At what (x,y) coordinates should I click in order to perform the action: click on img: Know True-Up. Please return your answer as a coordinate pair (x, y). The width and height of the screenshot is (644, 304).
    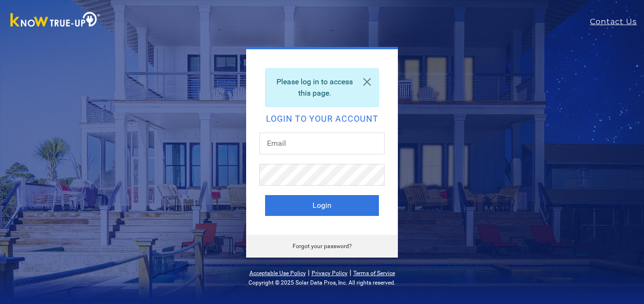
    Looking at the image, I should click on (56, 20).